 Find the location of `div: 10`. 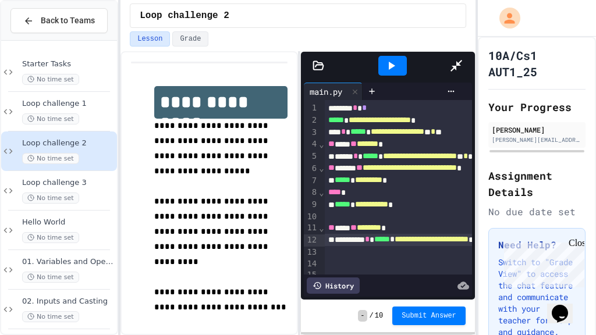

div: 10 is located at coordinates (311, 217).